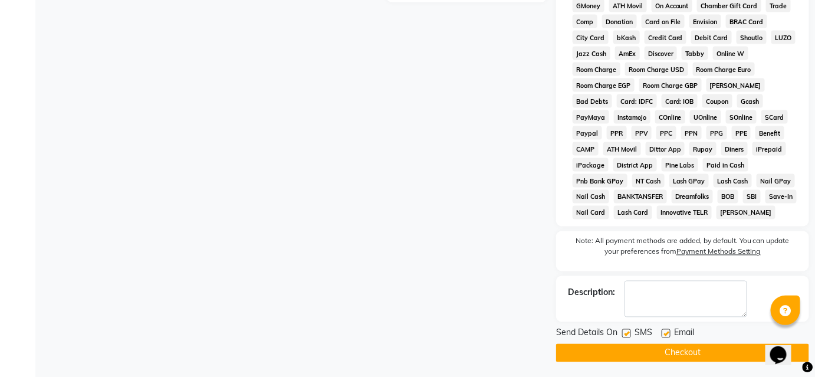 This screenshot has height=377, width=815. What do you see at coordinates (661, 53) in the screenshot?
I see `span: Discover` at bounding box center [661, 53].